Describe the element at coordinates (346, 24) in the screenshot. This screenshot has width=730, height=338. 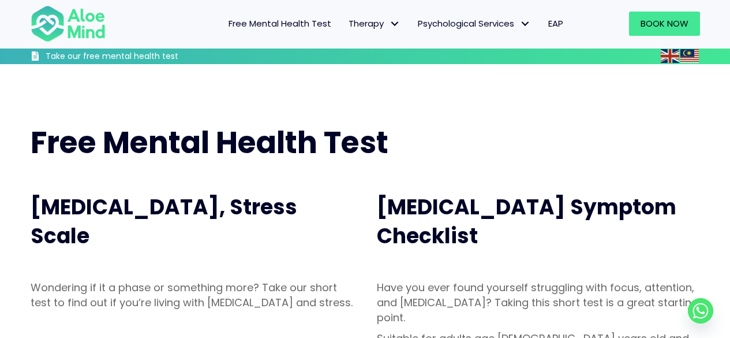
I see `nav: Menu` at that location.